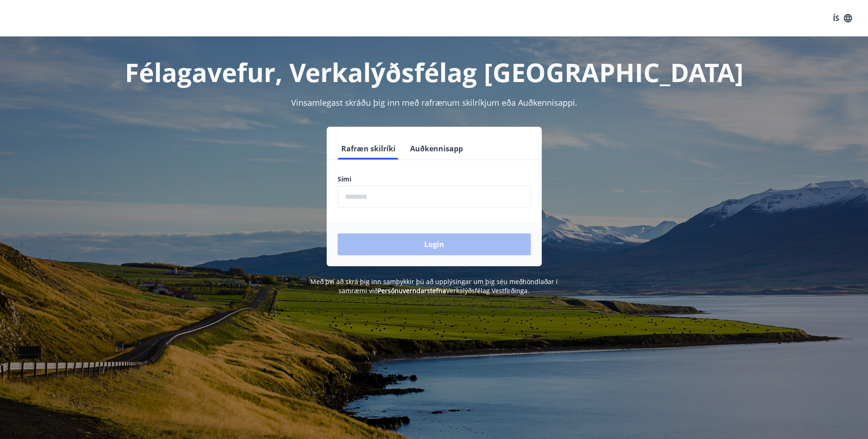 This screenshot has width=868, height=439. I want to click on button: Auðkennisapp, so click(437, 149).